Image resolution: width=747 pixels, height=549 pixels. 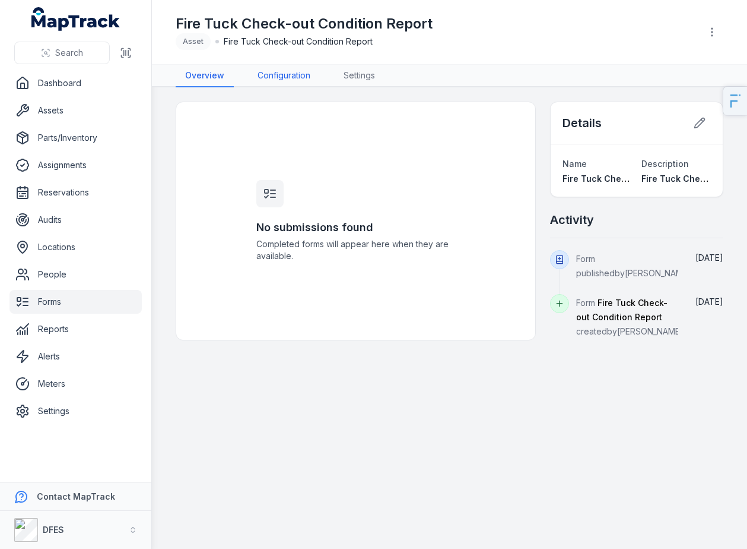 I want to click on button: Search, so click(x=62, y=53).